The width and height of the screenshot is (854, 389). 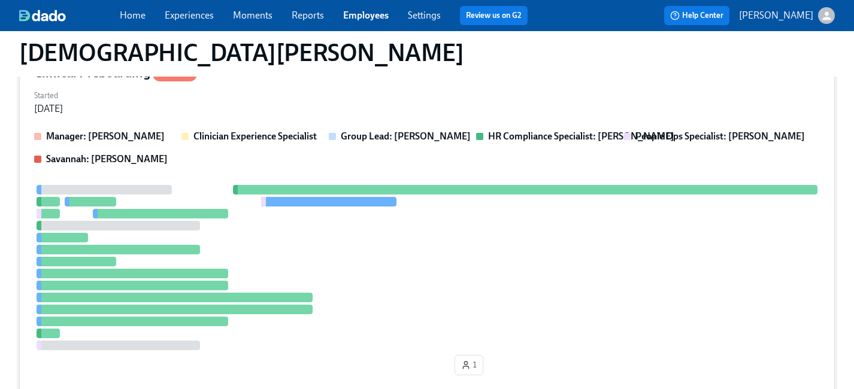 I want to click on a: Moments, so click(x=253, y=15).